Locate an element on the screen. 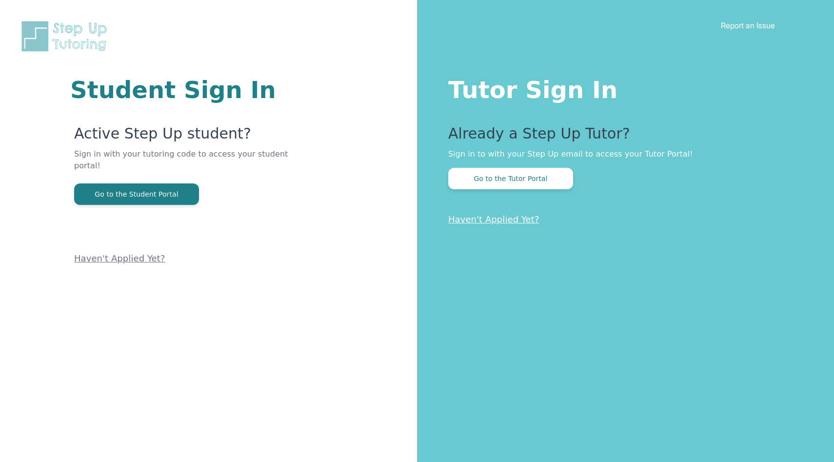  a: Go to the Tutor Portal is located at coordinates (511, 178).